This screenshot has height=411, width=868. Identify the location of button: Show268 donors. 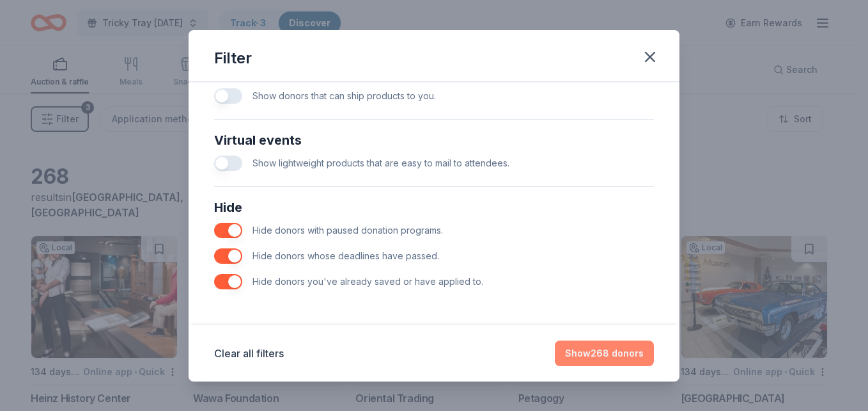
(604, 353).